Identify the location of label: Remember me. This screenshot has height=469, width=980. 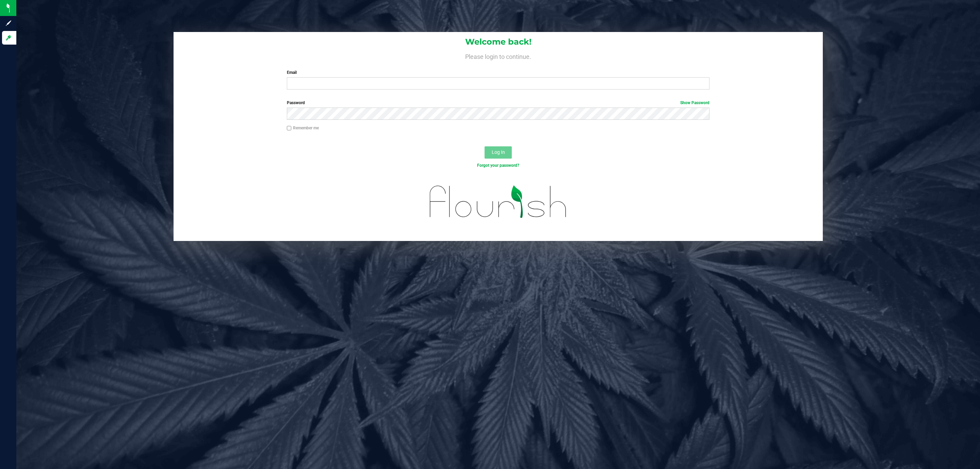
(303, 128).